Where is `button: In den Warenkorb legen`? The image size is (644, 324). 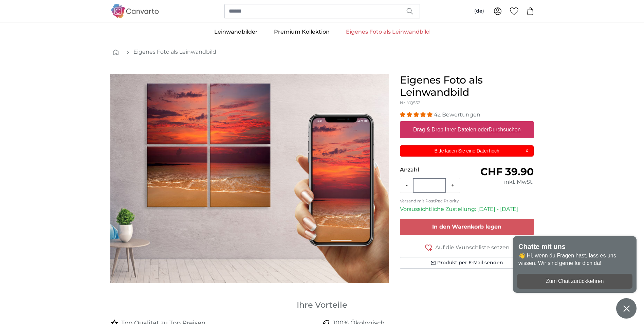
button: In den Warenkorb legen is located at coordinates (467, 227).